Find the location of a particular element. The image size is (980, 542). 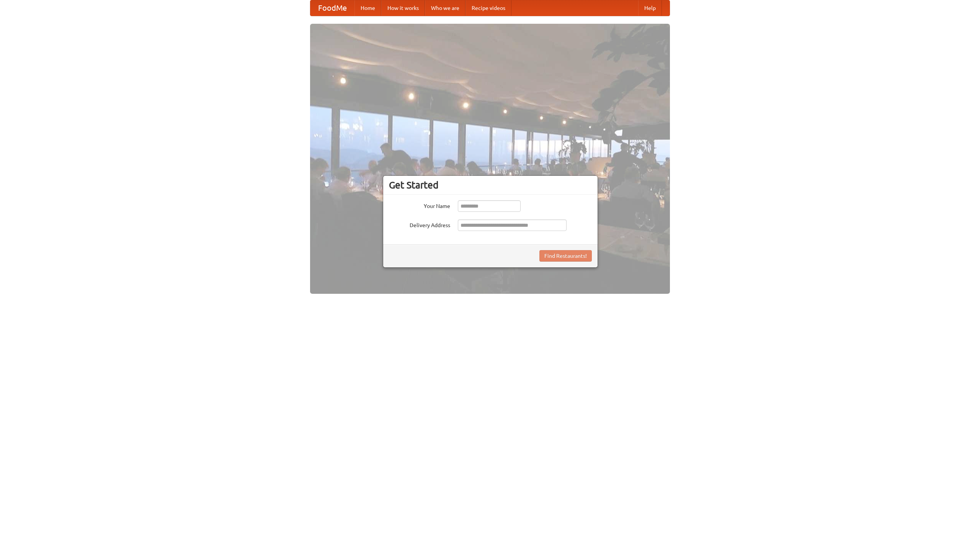

a: FoodMe is located at coordinates (332, 8).